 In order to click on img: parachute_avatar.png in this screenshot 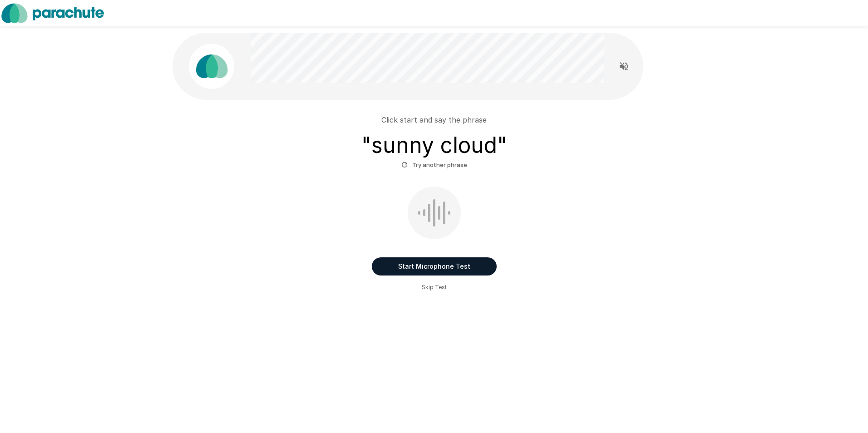, I will do `click(211, 66)`.